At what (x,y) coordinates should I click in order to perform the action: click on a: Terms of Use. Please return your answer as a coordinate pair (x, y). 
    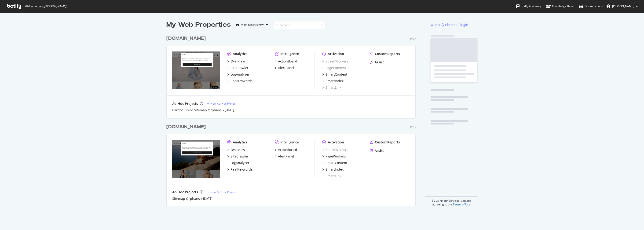
    Looking at the image, I should click on (461, 204).